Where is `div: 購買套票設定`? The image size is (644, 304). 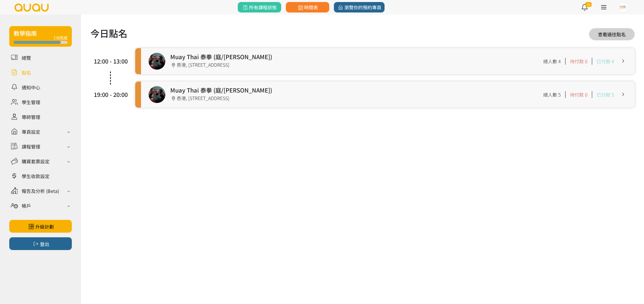
div: 購買套票設定 is located at coordinates (35, 161).